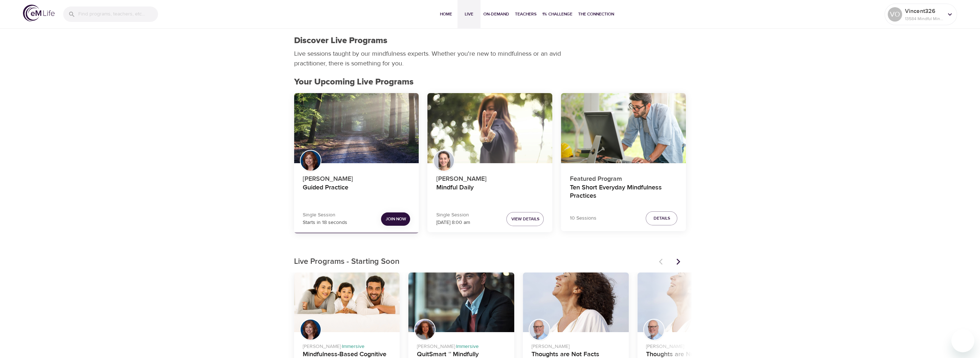 Image resolution: width=980 pixels, height=358 pixels. What do you see at coordinates (624, 177) in the screenshot?
I see `p: Featured Program` at bounding box center [624, 177].